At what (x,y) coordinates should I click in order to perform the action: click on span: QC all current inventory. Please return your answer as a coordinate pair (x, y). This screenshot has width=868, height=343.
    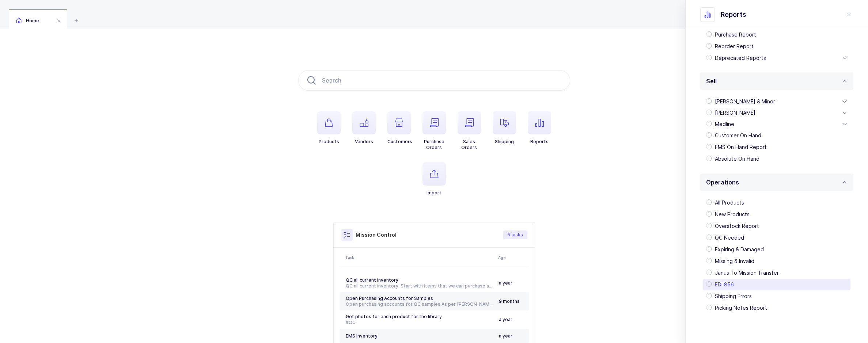
    Looking at the image, I should click on (372, 280).